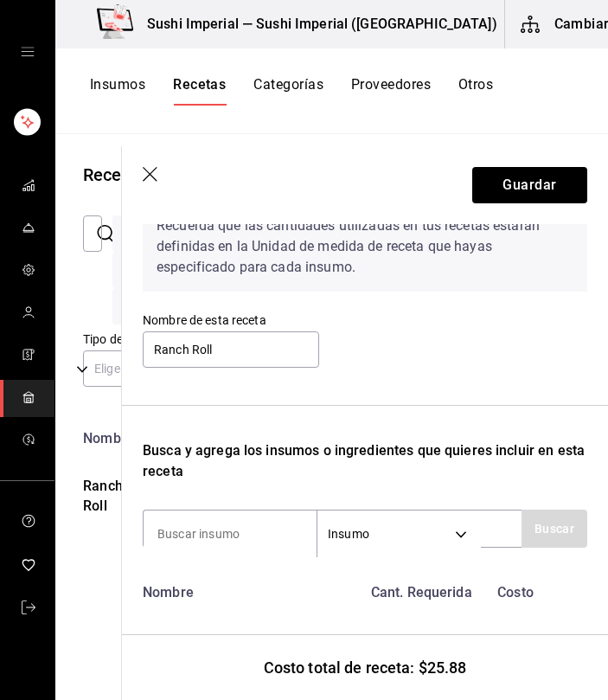 The image size is (608, 700). I want to click on th: Nombre, so click(100, 433).